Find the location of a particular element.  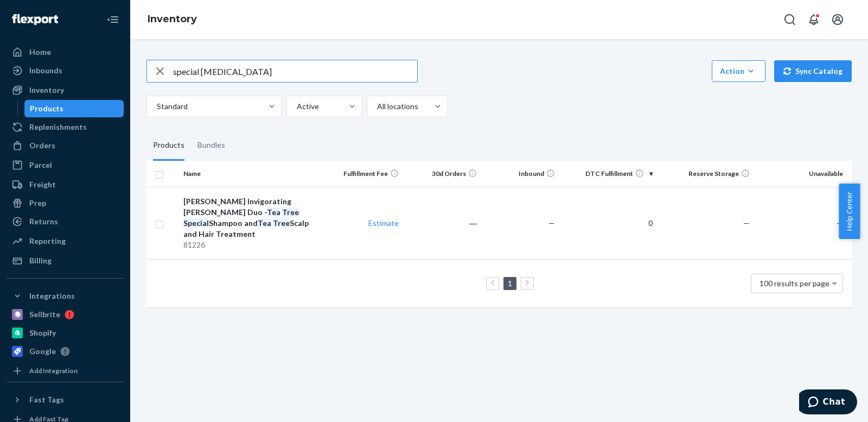

a: Billing is located at coordinates (65, 261).